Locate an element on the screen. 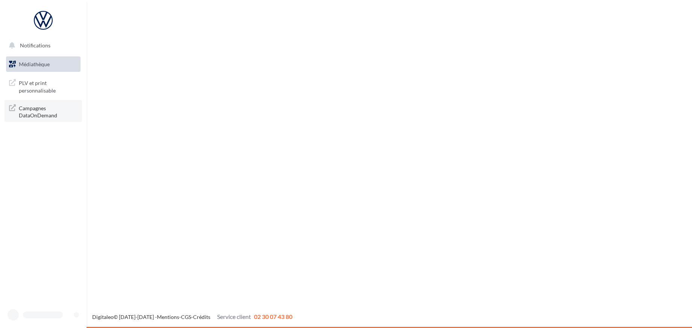 The width and height of the screenshot is (692, 328). span: Campagnes DataOnDemand is located at coordinates (48, 111).